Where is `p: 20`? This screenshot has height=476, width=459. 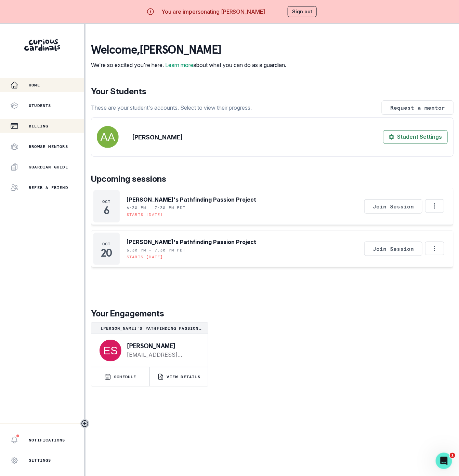
p: 20 is located at coordinates (106, 253).